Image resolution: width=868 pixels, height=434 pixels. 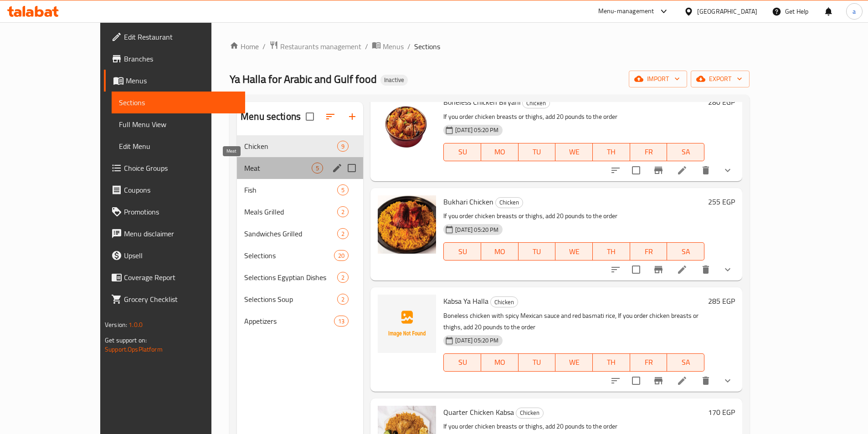 What do you see at coordinates (181, 190) in the screenshot?
I see `span: Coupons` at bounding box center [181, 190].